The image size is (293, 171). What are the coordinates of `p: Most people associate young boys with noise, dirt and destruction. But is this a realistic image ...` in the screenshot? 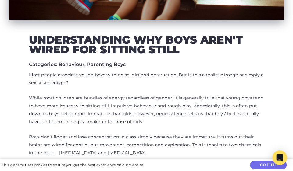 It's located at (146, 79).